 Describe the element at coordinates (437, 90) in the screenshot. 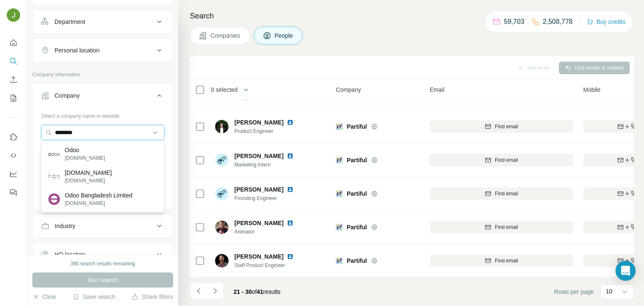

I see `span: Email` at that location.